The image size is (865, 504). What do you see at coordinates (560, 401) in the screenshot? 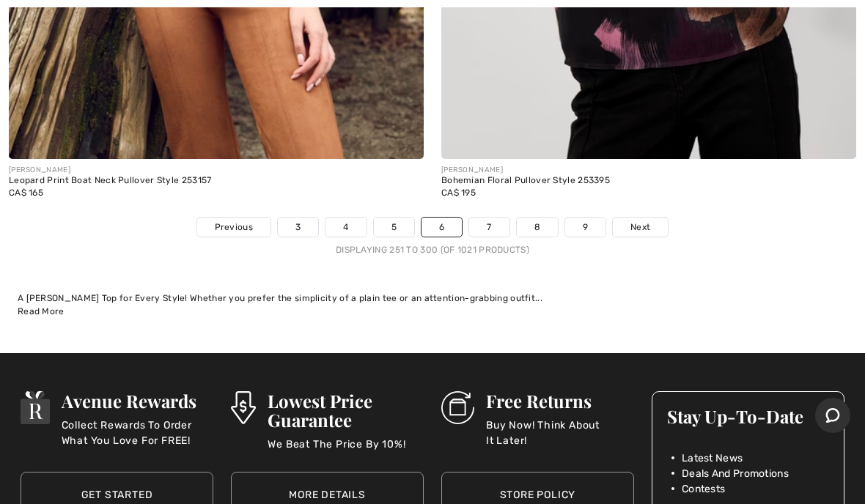
I see `h3: Free Returns` at bounding box center [560, 401].